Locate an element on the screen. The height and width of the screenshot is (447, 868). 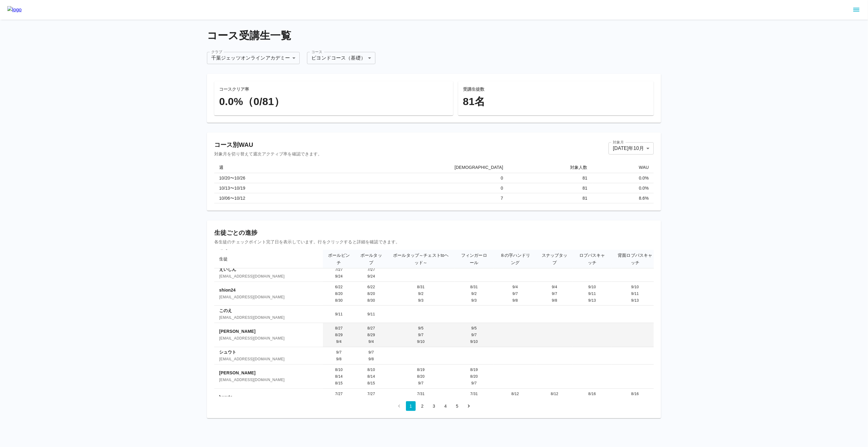
button: Go to page 3 is located at coordinates (434, 406).